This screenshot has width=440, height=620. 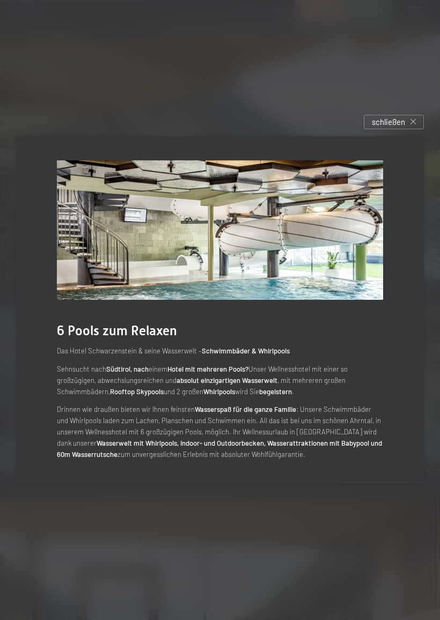 I want to click on strong: Hotel mit mehreren Pools?, so click(x=207, y=369).